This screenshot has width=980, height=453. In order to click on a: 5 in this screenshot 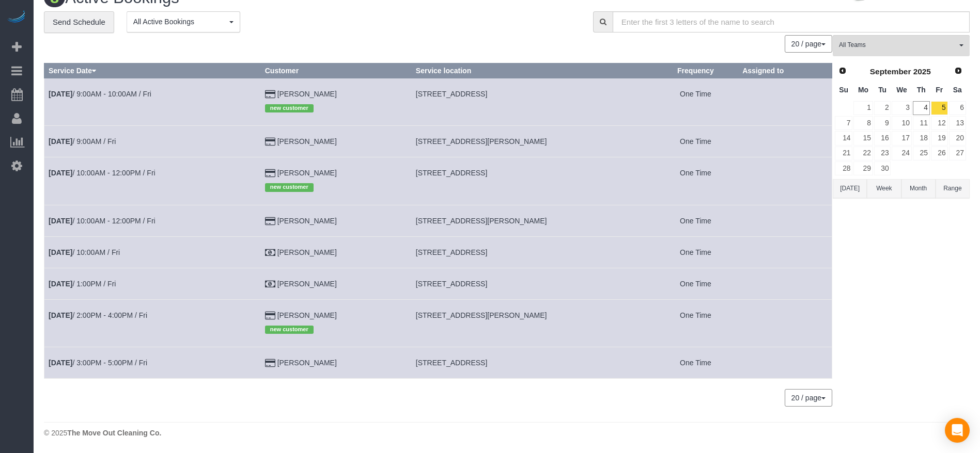, I will do `click(939, 108)`.